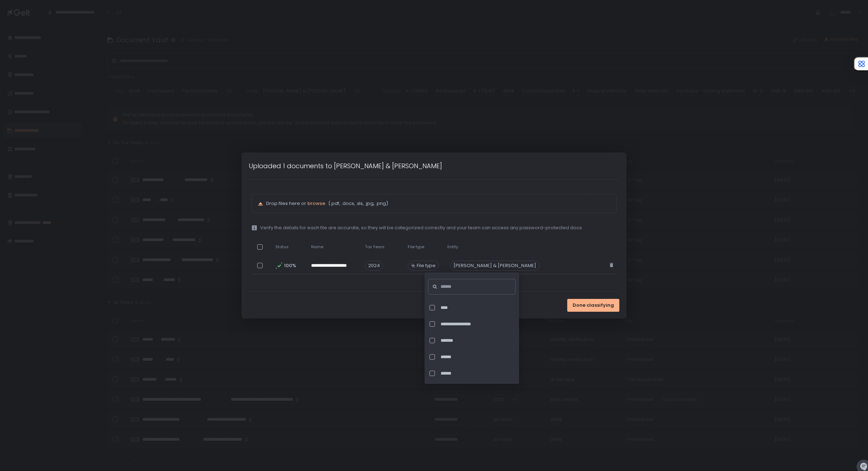  I want to click on button: Done classifying, so click(593, 305).